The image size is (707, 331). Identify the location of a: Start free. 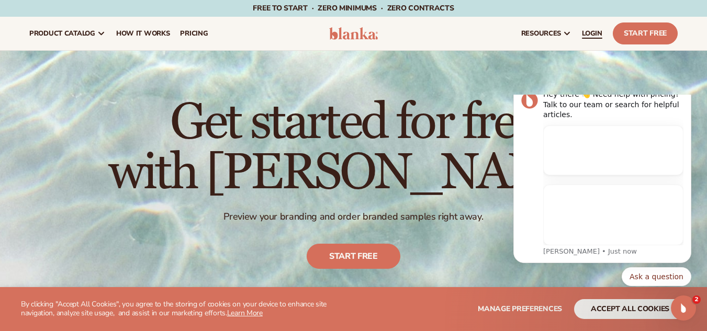
(353, 256).